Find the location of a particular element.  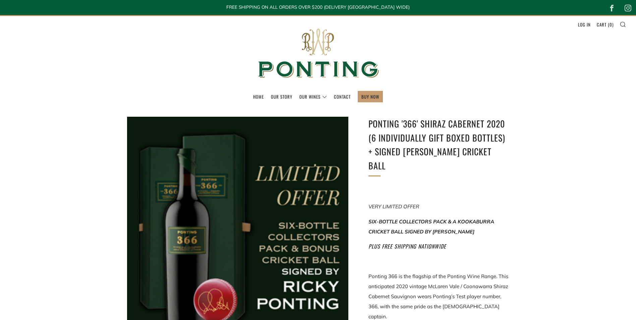

a: Contact is located at coordinates (342, 97).